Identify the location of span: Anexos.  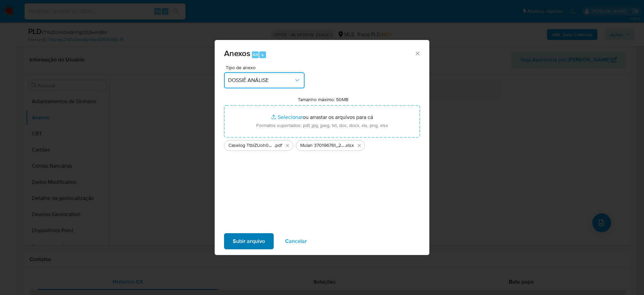
(237, 53).